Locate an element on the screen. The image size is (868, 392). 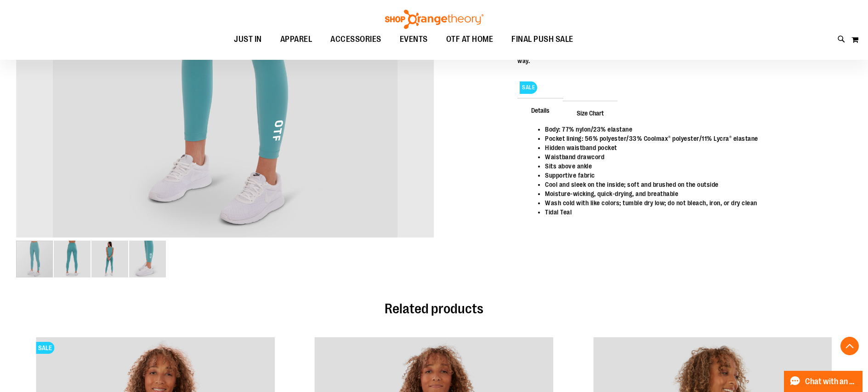
li: Hidden waistband pocket is located at coordinates (694, 147).